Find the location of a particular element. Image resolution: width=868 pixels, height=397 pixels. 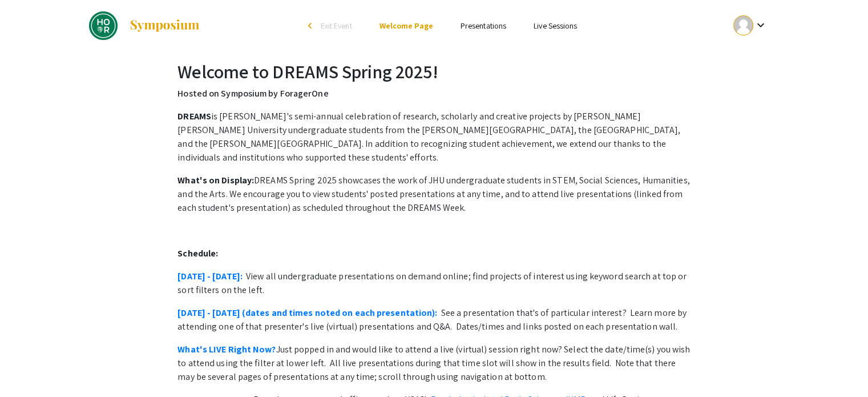

a: Welcome Page is located at coordinates (406, 26).